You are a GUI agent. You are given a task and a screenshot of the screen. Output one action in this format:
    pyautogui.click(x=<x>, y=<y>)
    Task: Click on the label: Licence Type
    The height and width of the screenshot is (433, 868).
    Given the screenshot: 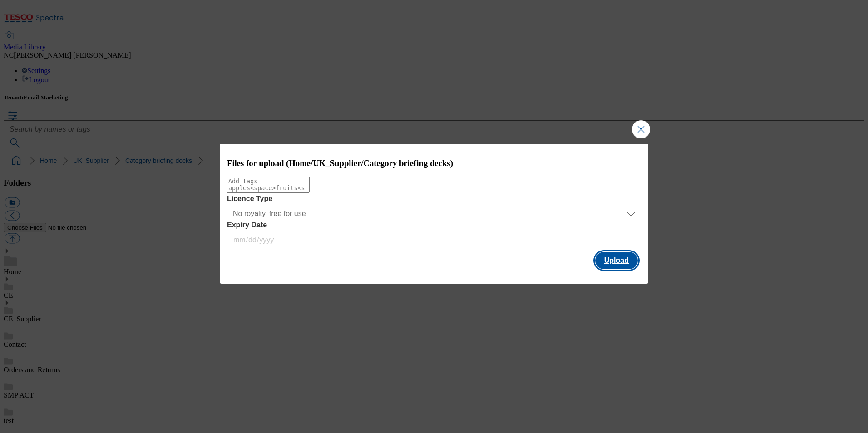 What is the action you would take?
    pyautogui.click(x=434, y=199)
    